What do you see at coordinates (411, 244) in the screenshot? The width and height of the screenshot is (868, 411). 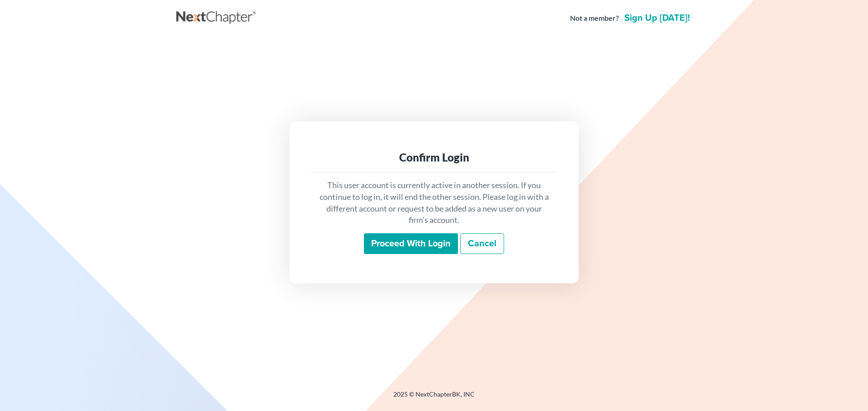 I see `input: Proceed with login` at bounding box center [411, 244].